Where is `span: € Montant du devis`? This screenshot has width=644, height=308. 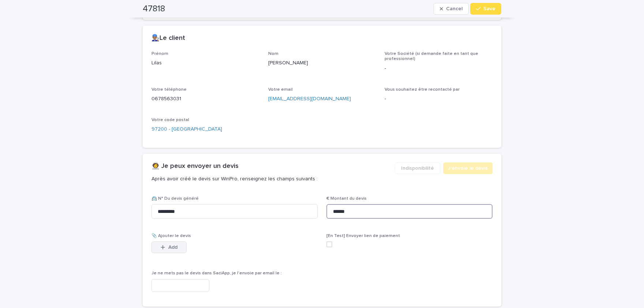
span: € Montant du devis is located at coordinates (347, 199).